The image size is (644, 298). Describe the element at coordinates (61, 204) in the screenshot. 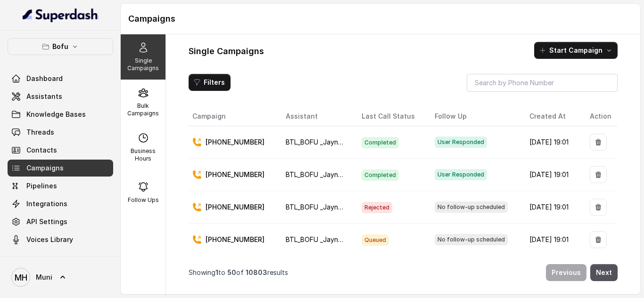

I see `a: Integrations` at that location.